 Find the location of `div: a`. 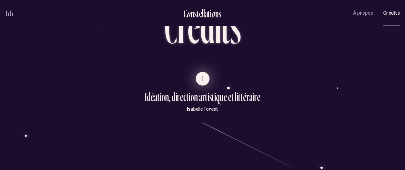

div: a is located at coordinates (206, 13).